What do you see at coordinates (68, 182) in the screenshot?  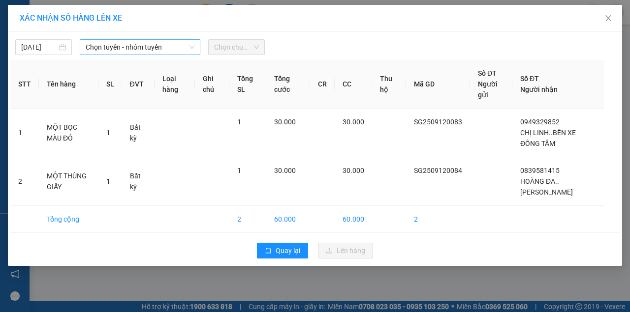 I see `td: MỘT THÙNG GIẤY` at bounding box center [68, 182].